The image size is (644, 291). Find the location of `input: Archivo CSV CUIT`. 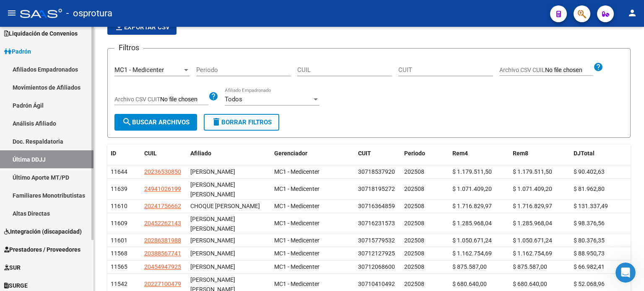

input: Archivo CSV CUIT is located at coordinates (184, 100).